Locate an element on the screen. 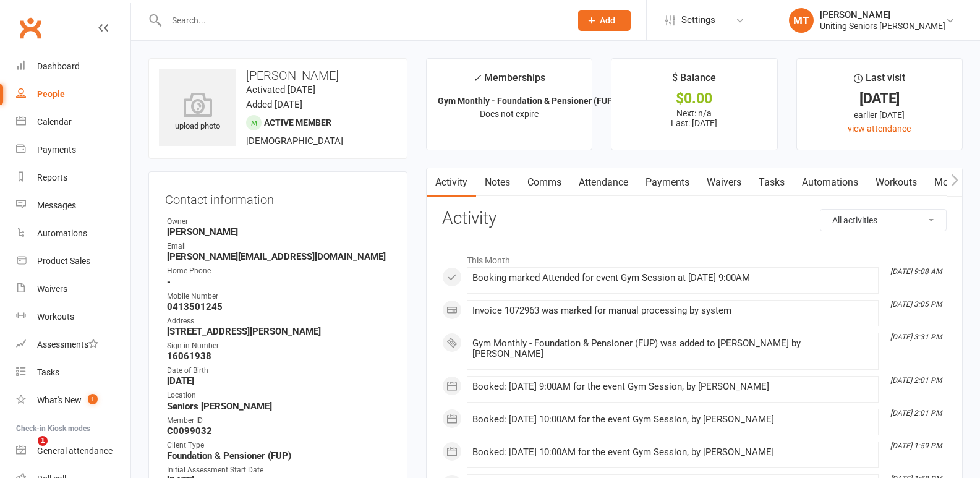  strong: Foundation & Pensioner (FUP) is located at coordinates (279, 456).